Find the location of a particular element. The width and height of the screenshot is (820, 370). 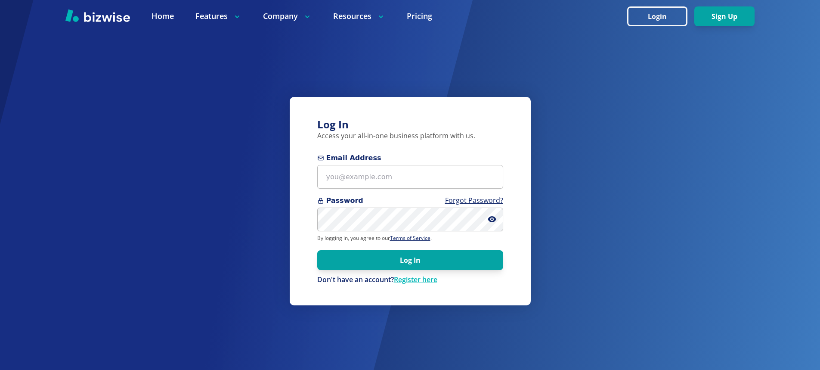

a: Pricing is located at coordinates (419, 16).